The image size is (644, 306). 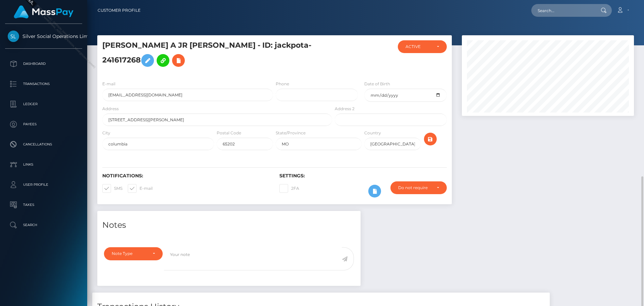 What do you see at coordinates (289, 188) in the screenshot?
I see `label: 2FA` at bounding box center [289, 188].